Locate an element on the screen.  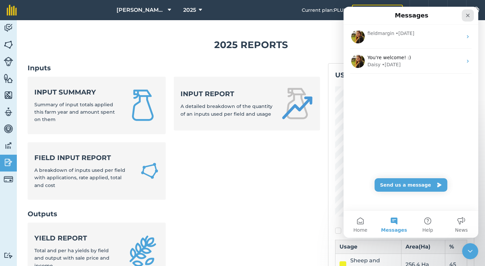
img: Field Input Report is located at coordinates (149, 171).